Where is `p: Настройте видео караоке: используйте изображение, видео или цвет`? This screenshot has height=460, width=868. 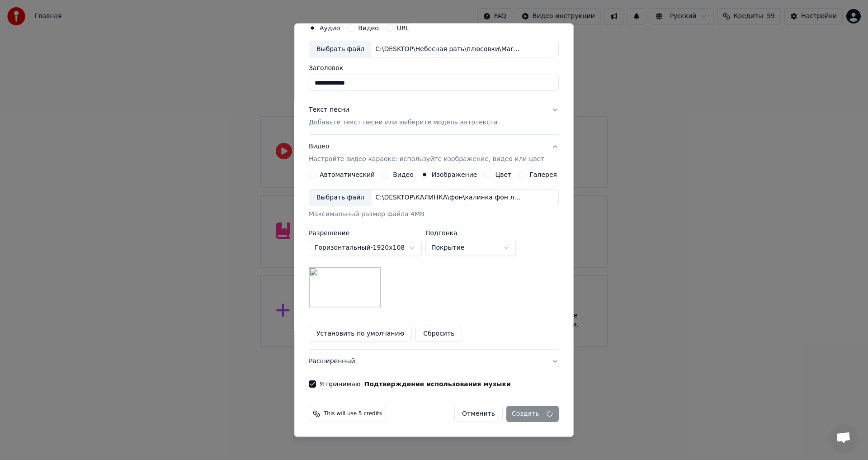 p: Настройте видео караоке: используйте изображение, видео или цвет is located at coordinates (426, 159).